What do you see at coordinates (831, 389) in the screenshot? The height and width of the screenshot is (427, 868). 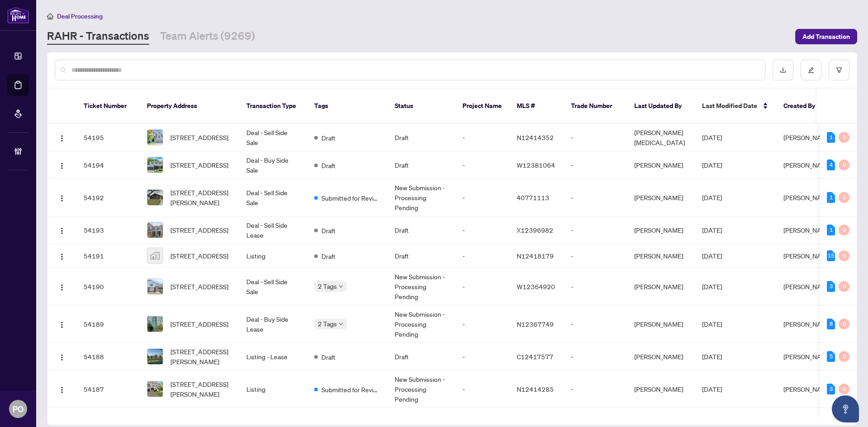 I see `div: 3` at bounding box center [831, 389].